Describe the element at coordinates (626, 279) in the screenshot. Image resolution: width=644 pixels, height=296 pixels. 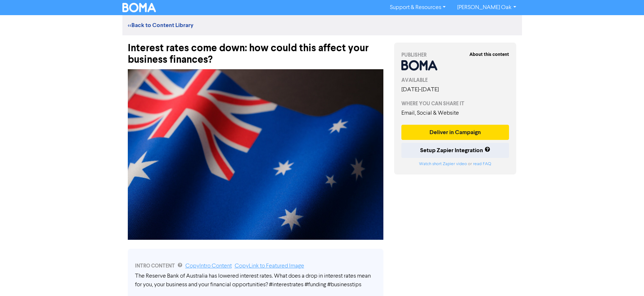
I see `div: Chat Widget` at that location.